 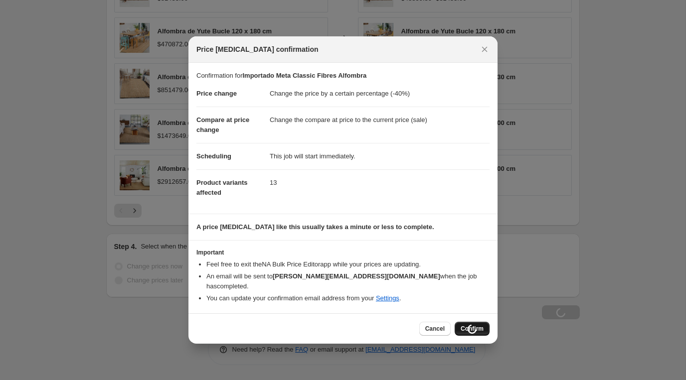 I want to click on dd: This job will start immediately., so click(x=379, y=156).